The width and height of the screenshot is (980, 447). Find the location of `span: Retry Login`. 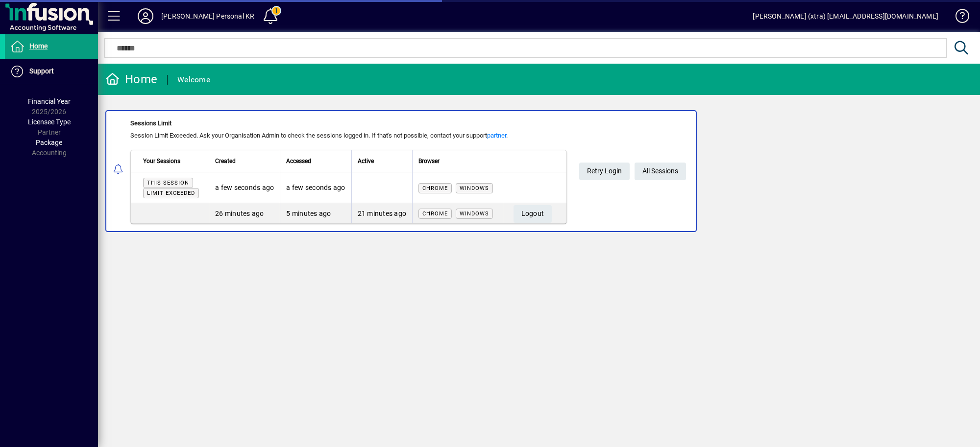

span: Retry Login is located at coordinates (604, 171).